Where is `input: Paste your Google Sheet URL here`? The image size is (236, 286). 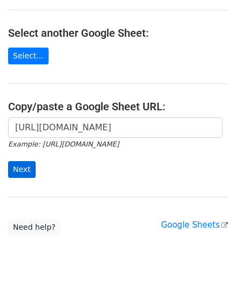
input: Paste your Google Sheet URL here is located at coordinates (115, 127).